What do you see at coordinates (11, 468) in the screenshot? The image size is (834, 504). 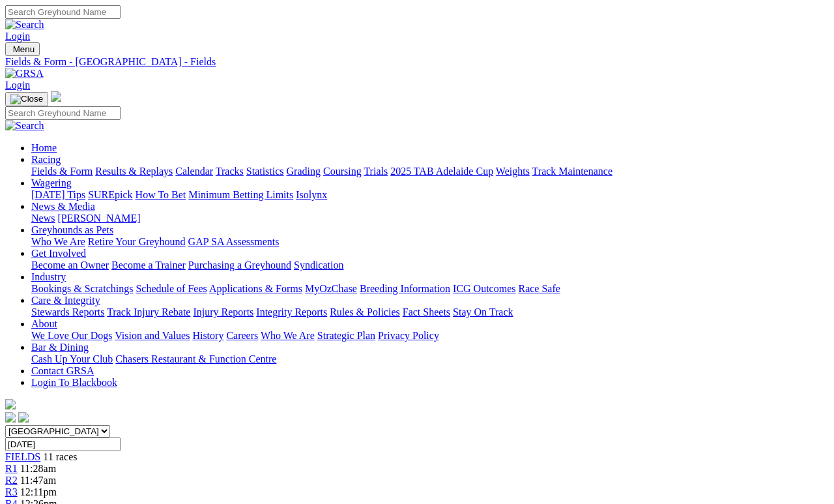 I see `span: R1` at bounding box center [11, 468].